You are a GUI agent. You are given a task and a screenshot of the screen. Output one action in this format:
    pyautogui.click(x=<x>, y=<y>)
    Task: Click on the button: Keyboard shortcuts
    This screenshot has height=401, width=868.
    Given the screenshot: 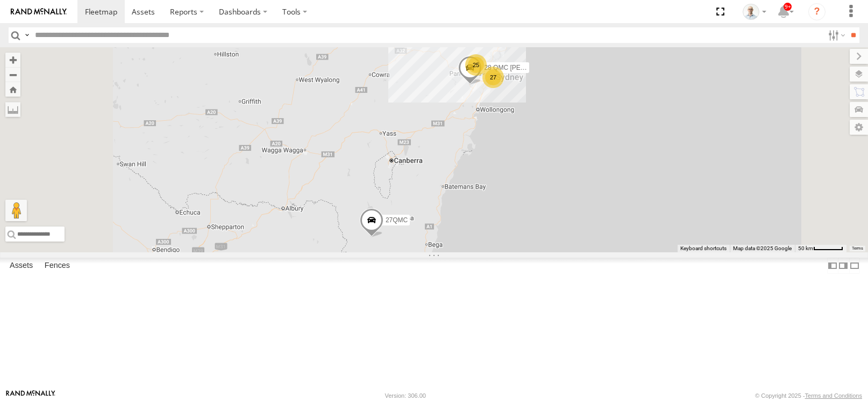 What is the action you would take?
    pyautogui.click(x=703, y=249)
    